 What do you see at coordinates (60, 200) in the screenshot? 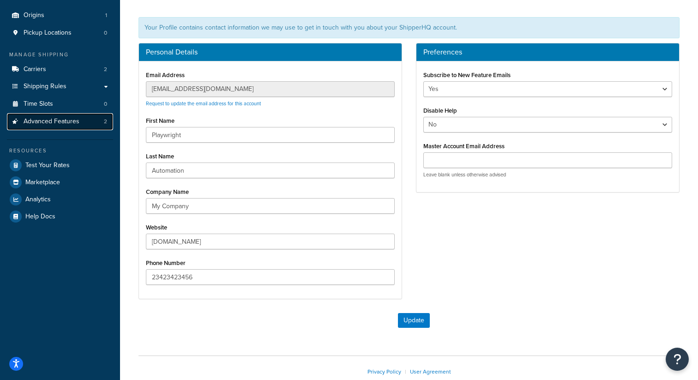
I see `li: Analytics` at bounding box center [60, 200].